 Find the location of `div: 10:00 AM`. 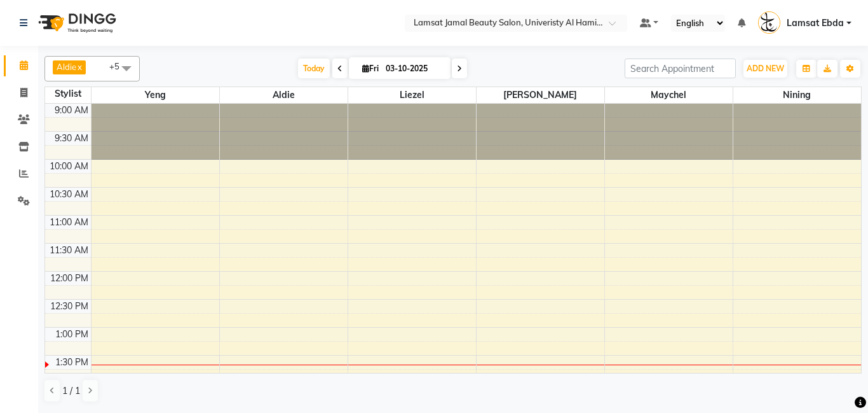

div: 10:00 AM is located at coordinates (69, 166).